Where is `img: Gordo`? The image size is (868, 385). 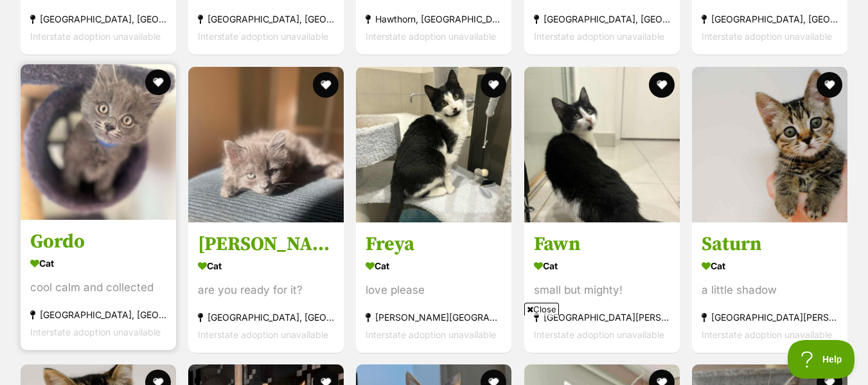
img: Gordo is located at coordinates (98, 142).